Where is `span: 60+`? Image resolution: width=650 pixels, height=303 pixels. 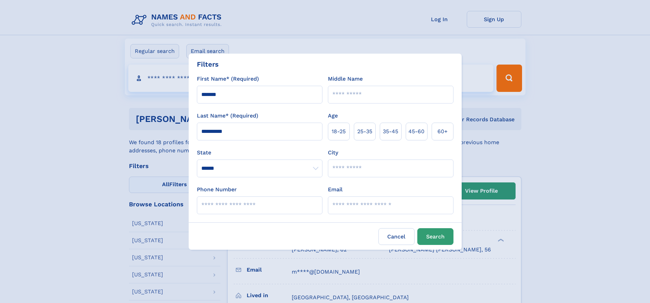
span: 60+ is located at coordinates (443, 131).